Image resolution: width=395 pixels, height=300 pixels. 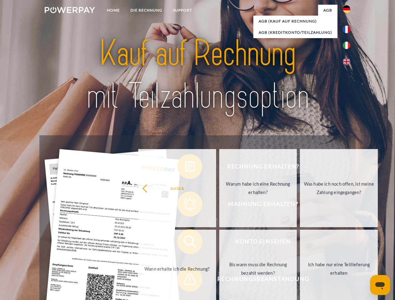 What do you see at coordinates (177, 269) in the screenshot?
I see `div: Wann erhalte ich die Rechnung?` at bounding box center [177, 269].